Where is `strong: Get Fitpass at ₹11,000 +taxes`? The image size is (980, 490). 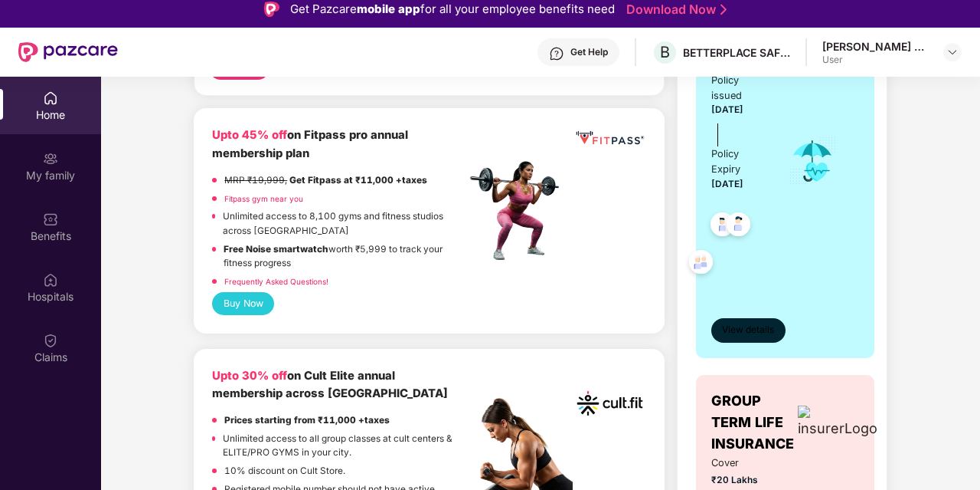
strong: Get Fitpass at ₹11,000 +taxes is located at coordinates (358, 180).